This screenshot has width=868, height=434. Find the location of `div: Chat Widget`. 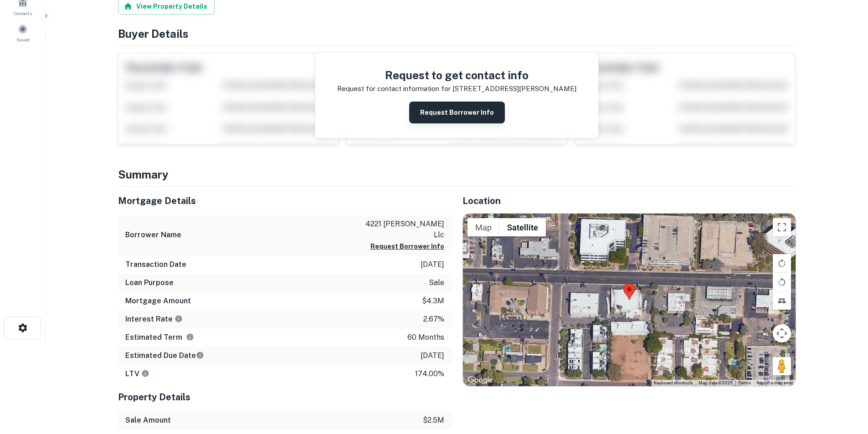

div: Chat Widget is located at coordinates (846, 382).